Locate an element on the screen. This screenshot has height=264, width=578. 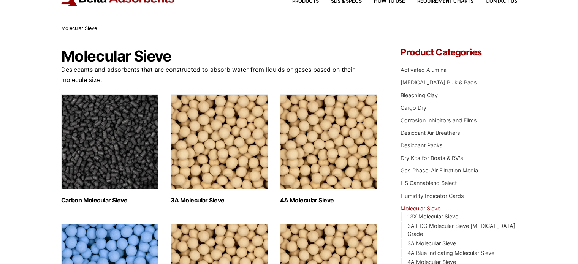
a: Corrosion Inhibitors and Films is located at coordinates (438, 120).